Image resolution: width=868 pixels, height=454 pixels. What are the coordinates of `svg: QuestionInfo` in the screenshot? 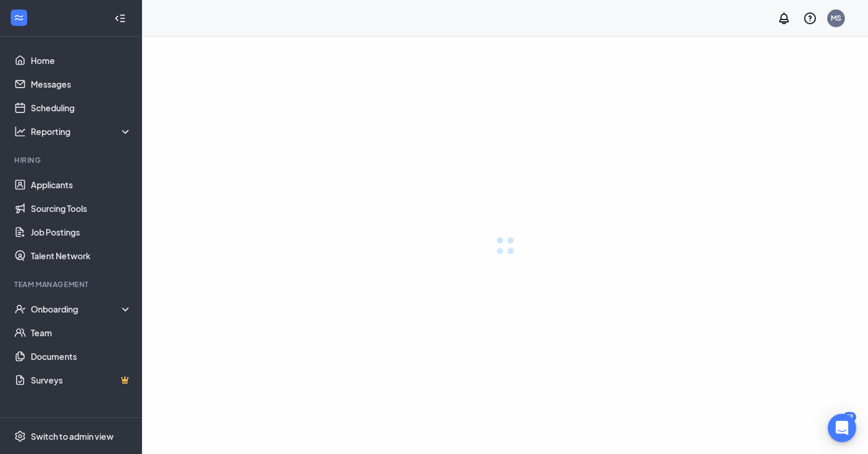 It's located at (810, 18).